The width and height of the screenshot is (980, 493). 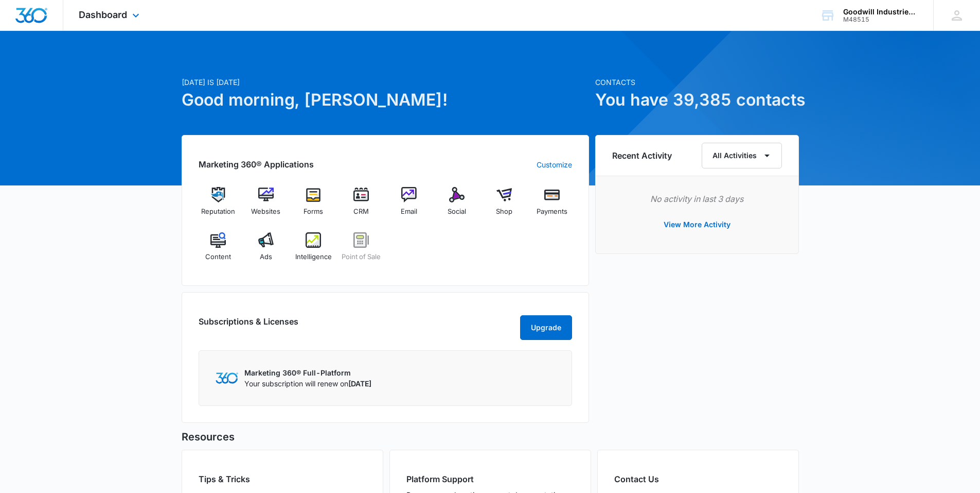 What do you see at coordinates (314, 251) in the screenshot?
I see `a: Intelligence` at bounding box center [314, 251].